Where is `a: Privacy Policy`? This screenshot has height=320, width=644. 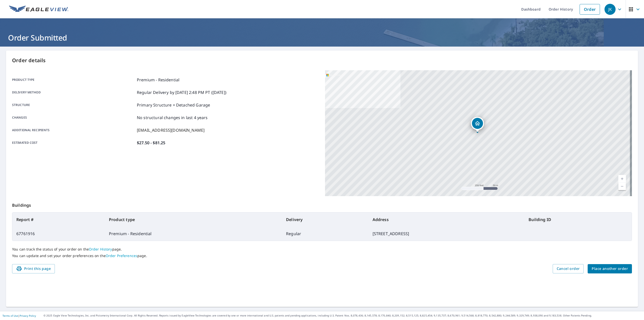 a: Privacy Policy is located at coordinates (28, 316).